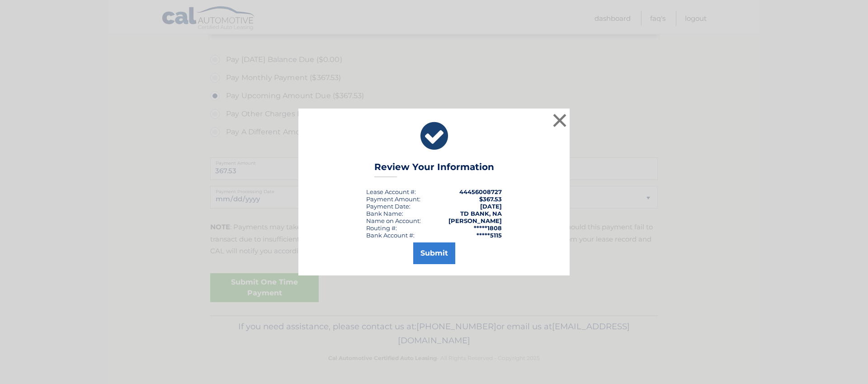  I want to click on button: Submit, so click(434, 253).